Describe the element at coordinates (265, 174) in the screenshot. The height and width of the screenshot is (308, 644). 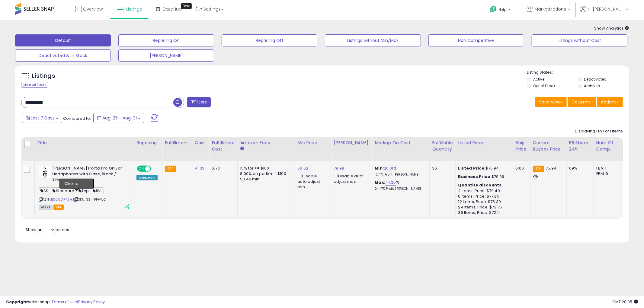
I see `div: 8.00% on portion > $100` at that location.